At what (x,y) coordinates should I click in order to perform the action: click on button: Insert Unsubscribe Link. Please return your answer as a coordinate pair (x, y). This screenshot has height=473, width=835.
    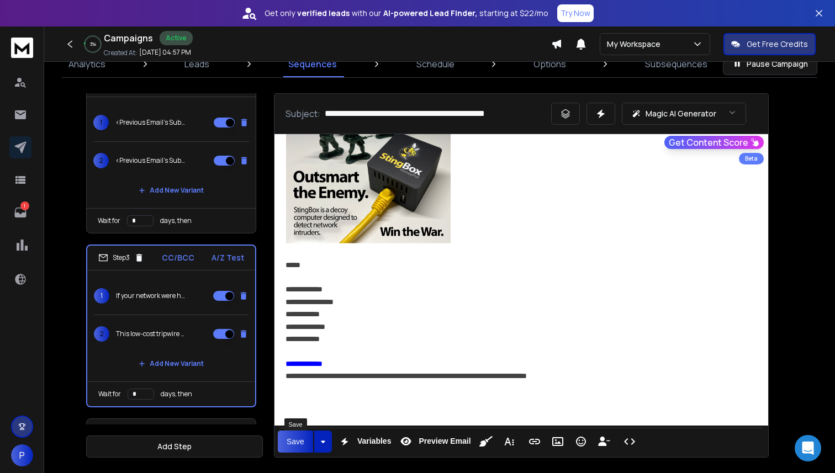
    Looking at the image, I should click on (604, 442).